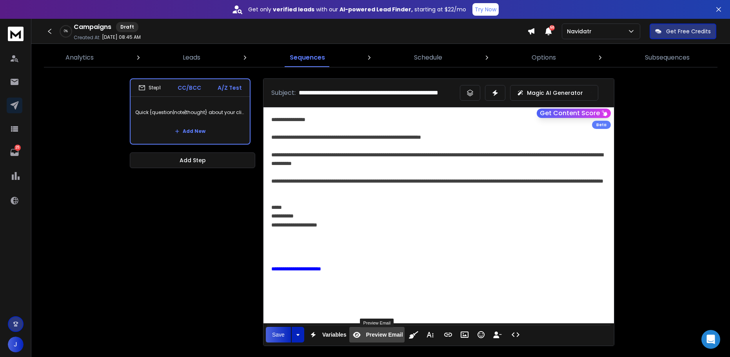 The image size is (730, 357). Describe the element at coordinates (357, 9) in the screenshot. I see `p: Get only with our starting at $22/mo` at that location.